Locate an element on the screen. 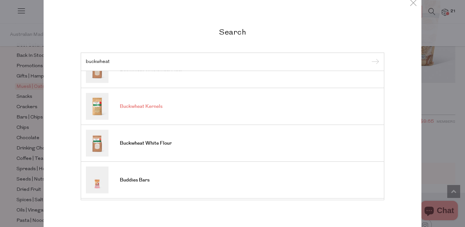  span: Buckwheat Kernels is located at coordinates (141, 106).